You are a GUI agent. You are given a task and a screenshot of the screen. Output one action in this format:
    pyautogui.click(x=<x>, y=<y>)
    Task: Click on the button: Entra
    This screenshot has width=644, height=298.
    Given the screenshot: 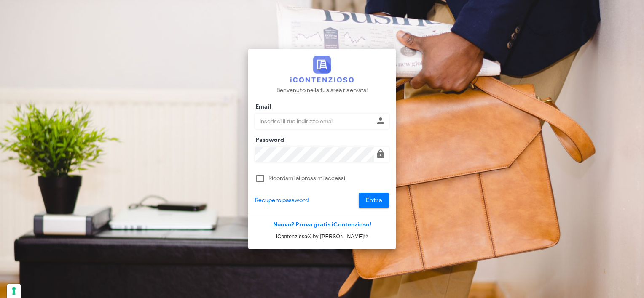 What is the action you would take?
    pyautogui.click(x=374, y=201)
    